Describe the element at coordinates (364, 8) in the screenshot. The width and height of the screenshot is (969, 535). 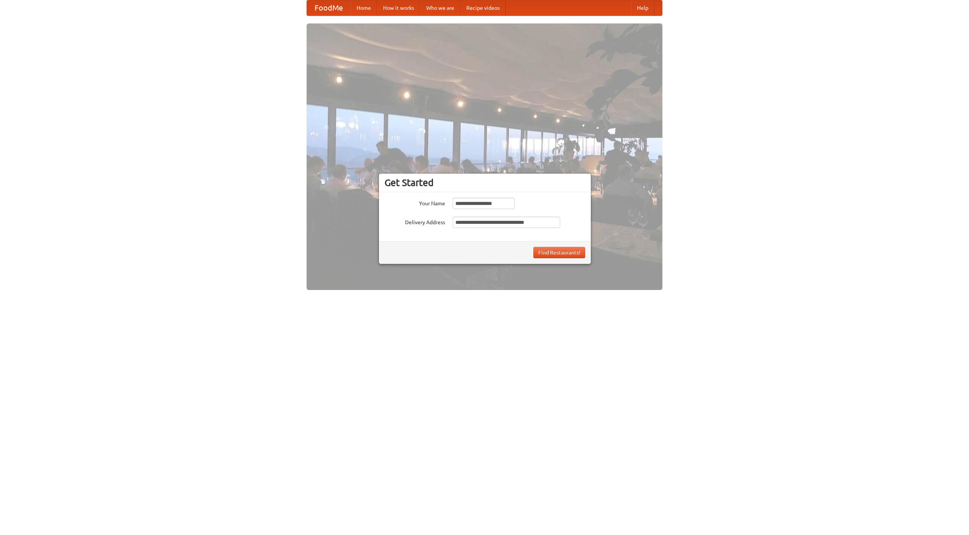
I see `a: Home` at that location.